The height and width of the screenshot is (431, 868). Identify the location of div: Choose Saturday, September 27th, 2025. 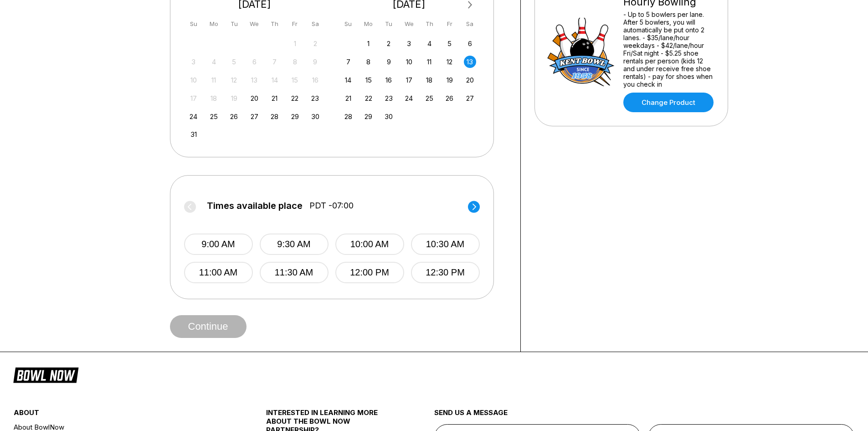
(470, 98).